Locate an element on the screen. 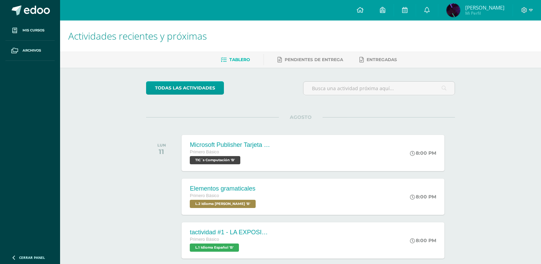  a: Tablero is located at coordinates (235, 60).